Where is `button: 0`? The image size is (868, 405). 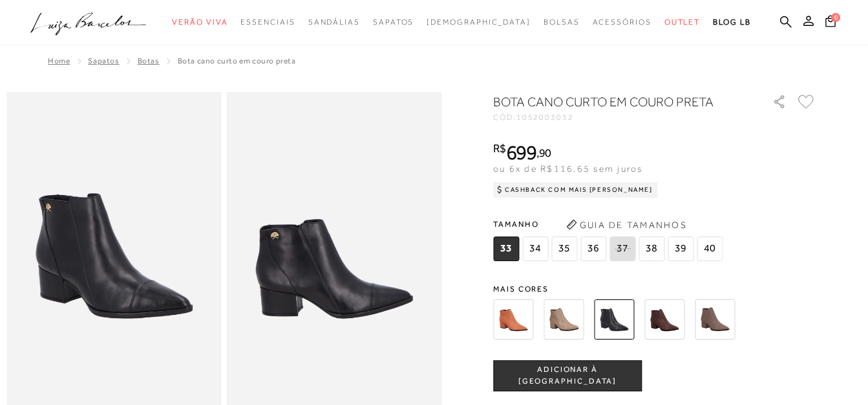 button: 0 is located at coordinates (831, 23).